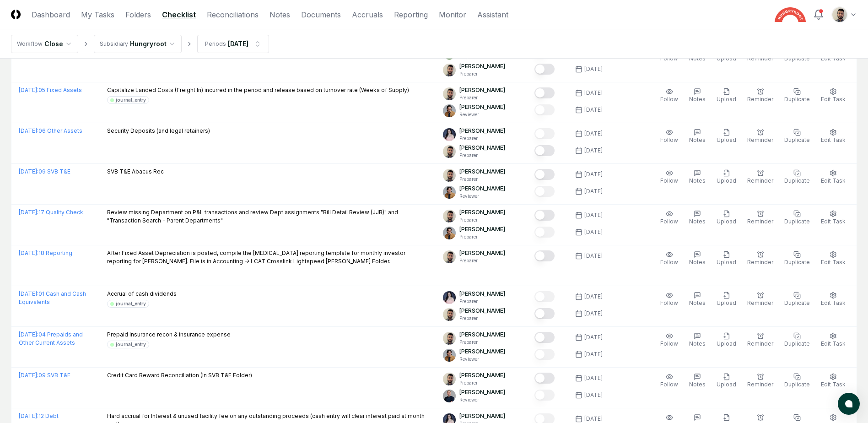  What do you see at coordinates (453, 14) in the screenshot?
I see `a: Monitor` at bounding box center [453, 14].